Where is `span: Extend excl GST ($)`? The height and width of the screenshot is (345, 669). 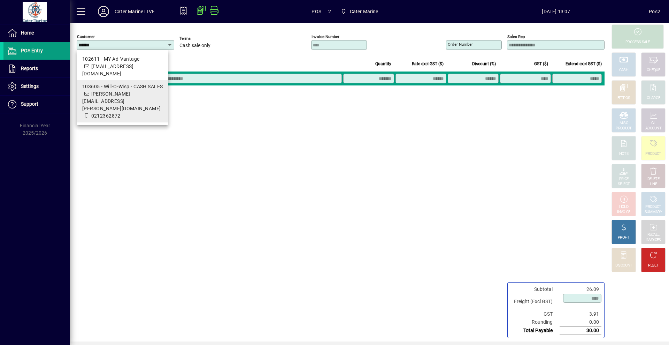
span: Extend excl GST ($) is located at coordinates (583, 64).